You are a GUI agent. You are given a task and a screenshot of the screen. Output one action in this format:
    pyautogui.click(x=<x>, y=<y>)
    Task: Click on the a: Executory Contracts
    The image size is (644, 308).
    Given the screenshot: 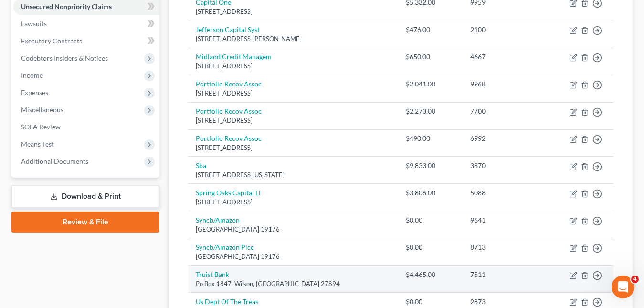 What is the action you would take?
    pyautogui.click(x=86, y=41)
    